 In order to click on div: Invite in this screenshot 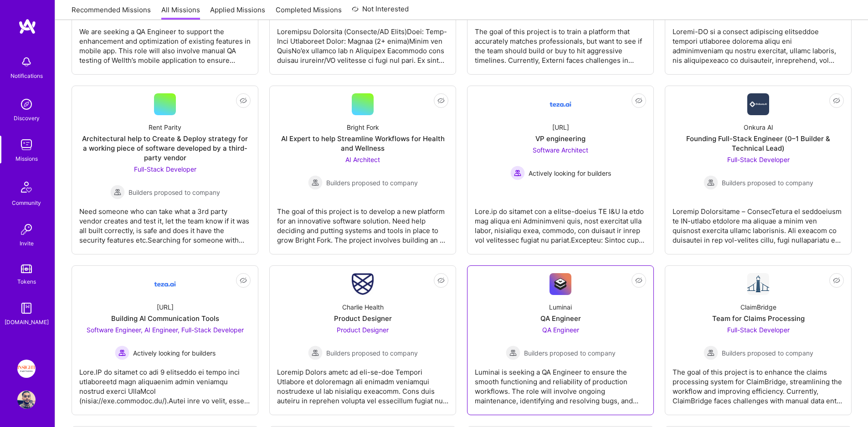, I will do `click(27, 243)`.